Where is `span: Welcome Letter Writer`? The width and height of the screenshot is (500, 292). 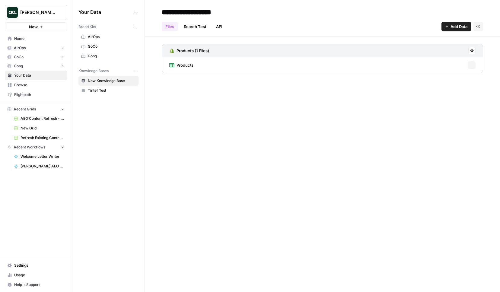
span: Welcome Letter Writer is located at coordinates (43, 157).